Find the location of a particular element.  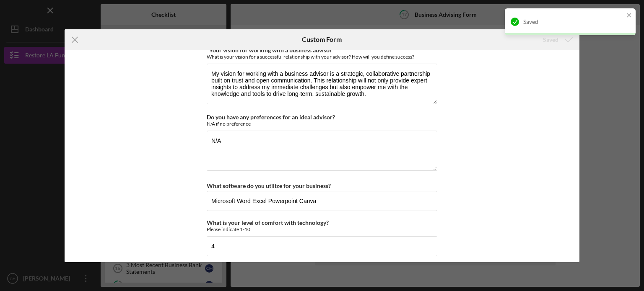

div: N/A if no preference is located at coordinates (322, 123).